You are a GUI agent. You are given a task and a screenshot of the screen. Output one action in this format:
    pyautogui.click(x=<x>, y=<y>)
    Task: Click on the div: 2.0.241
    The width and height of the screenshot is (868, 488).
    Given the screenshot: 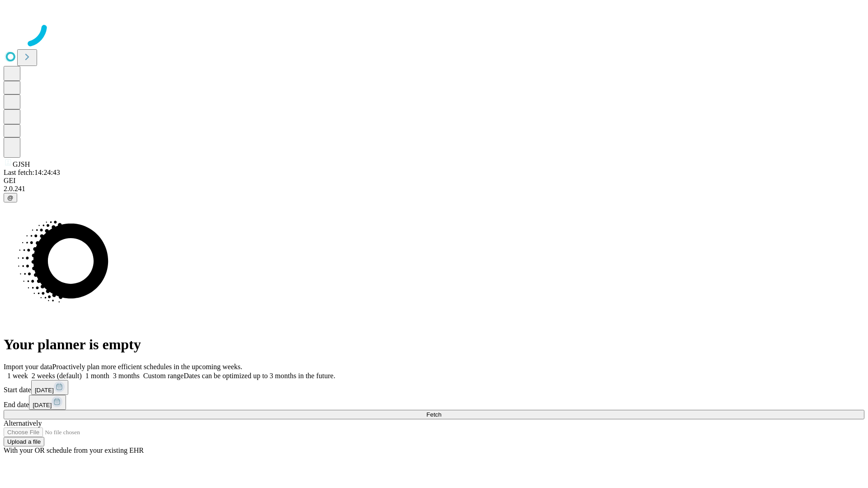 What is the action you would take?
    pyautogui.click(x=434, y=189)
    